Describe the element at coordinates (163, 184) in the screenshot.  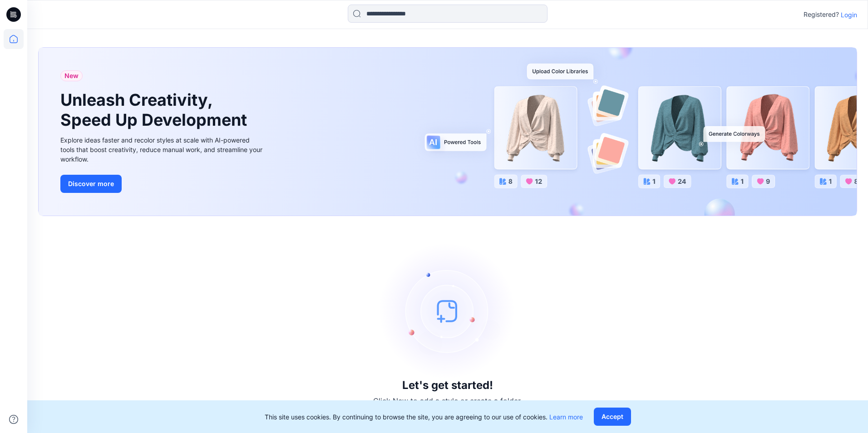
I see `a: Discover more` at that location.